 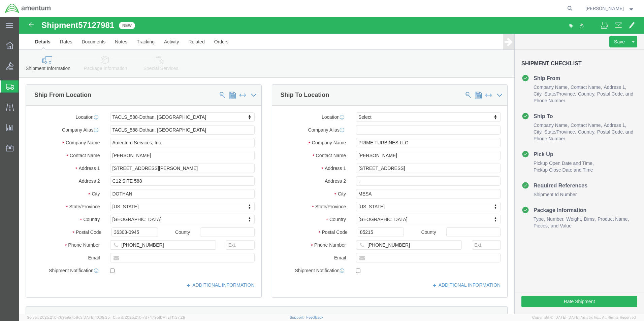 What do you see at coordinates (149, 317) in the screenshot?
I see `span: Client: 2025.21.0-7d7479b` at bounding box center [149, 317].